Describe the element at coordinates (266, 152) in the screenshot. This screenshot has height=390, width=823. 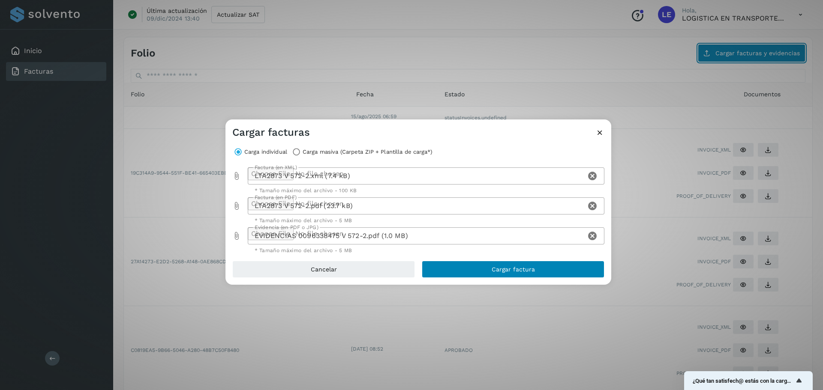
I see `label: Carga individual` at that location.